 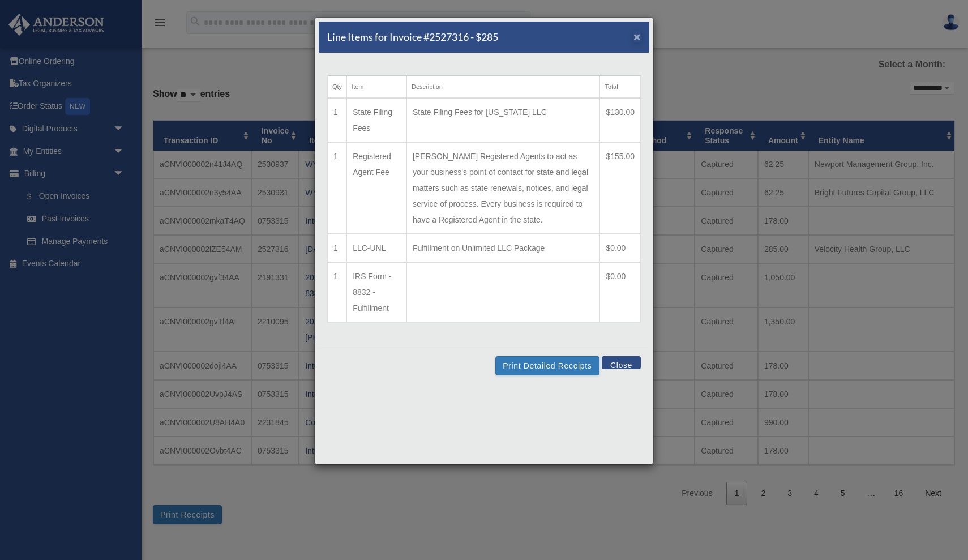 I want to click on td: $155.00, so click(x=621, y=188).